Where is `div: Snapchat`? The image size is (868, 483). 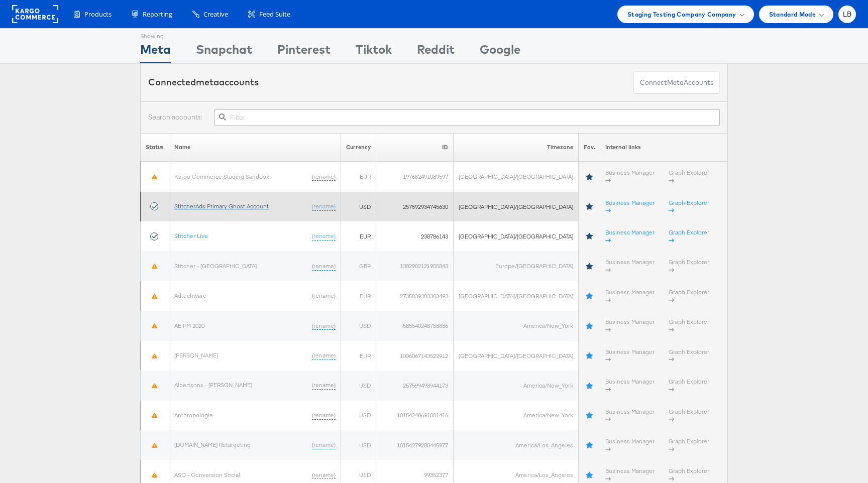 div: Snapchat is located at coordinates (224, 52).